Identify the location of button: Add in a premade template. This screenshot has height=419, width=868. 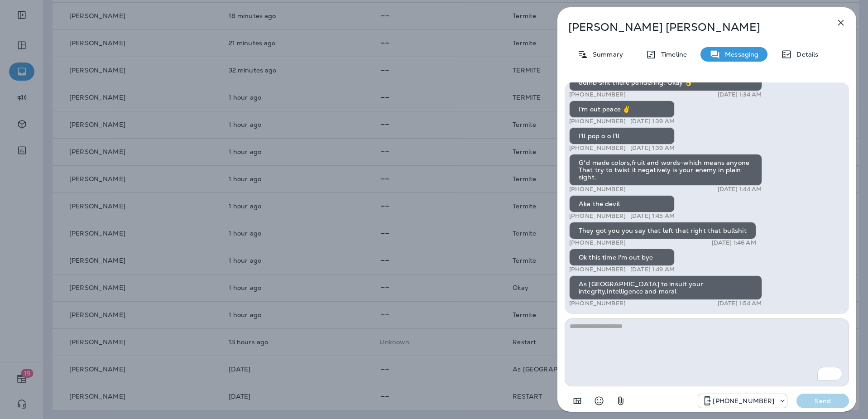
(577, 401).